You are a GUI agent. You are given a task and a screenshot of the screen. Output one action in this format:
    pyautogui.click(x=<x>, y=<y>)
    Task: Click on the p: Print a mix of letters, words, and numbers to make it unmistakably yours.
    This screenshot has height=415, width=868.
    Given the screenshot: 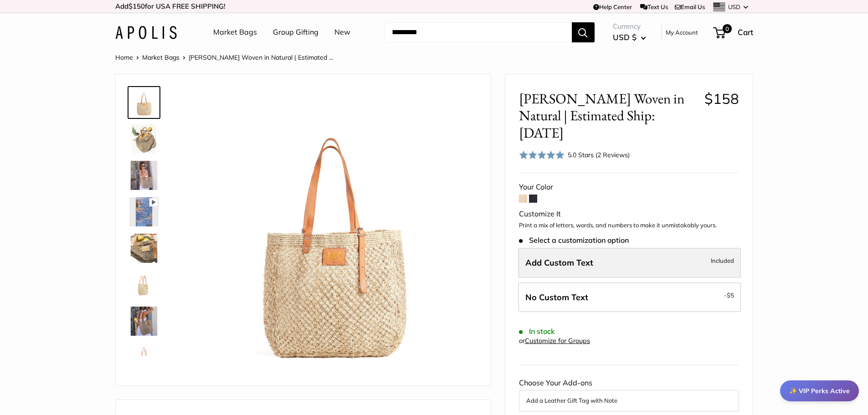 What is the action you would take?
    pyautogui.click(x=629, y=225)
    